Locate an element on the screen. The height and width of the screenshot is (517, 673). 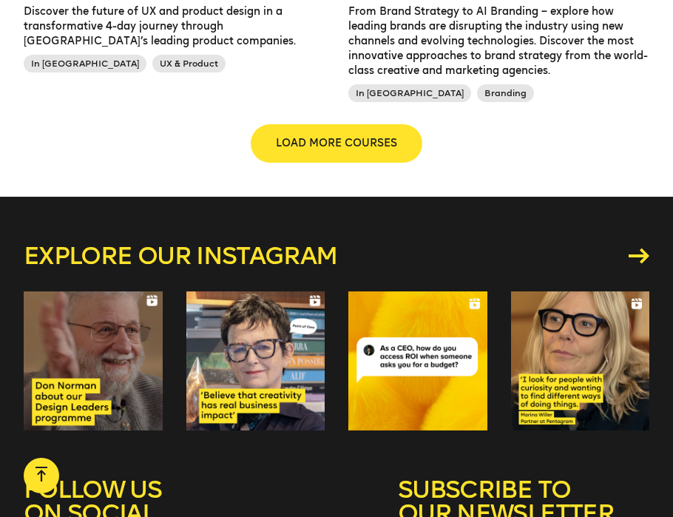
span: Branding is located at coordinates (505, 93).